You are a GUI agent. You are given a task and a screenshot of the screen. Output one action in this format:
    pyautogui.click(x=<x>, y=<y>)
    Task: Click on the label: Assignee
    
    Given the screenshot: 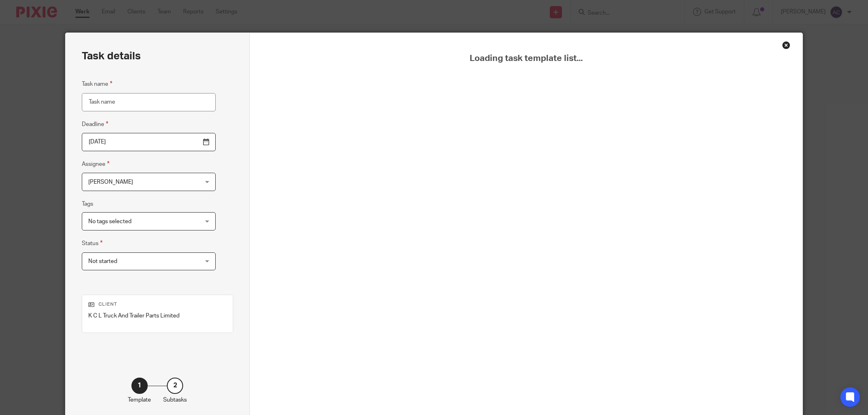 What is the action you would take?
    pyautogui.click(x=96, y=164)
    